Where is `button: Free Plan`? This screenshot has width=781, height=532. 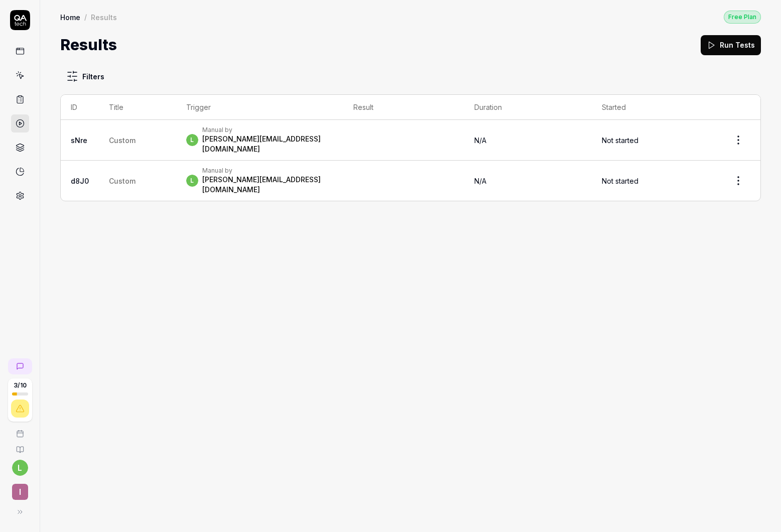 button: Free Plan is located at coordinates (743, 17).